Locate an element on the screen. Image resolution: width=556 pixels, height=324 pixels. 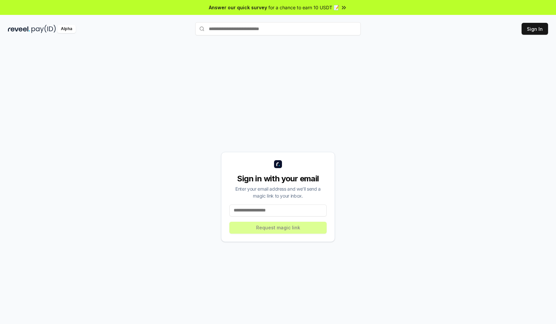
img: pay_id is located at coordinates (44, 29).